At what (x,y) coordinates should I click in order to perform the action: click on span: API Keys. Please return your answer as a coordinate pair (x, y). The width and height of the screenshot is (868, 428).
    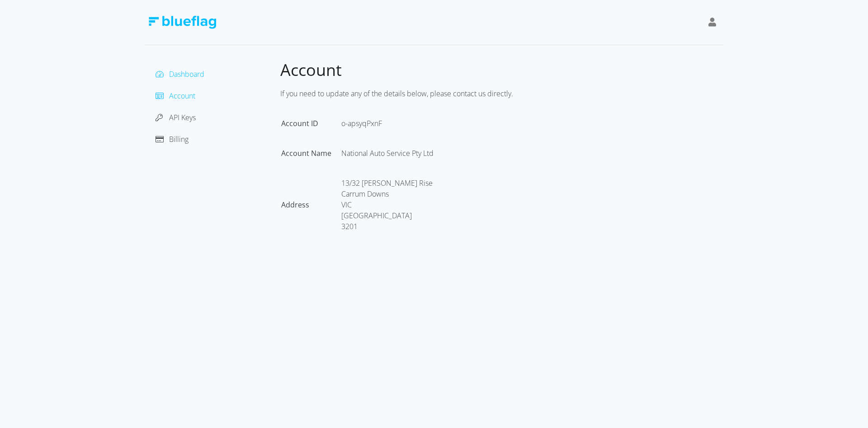
    Looking at the image, I should click on (182, 117).